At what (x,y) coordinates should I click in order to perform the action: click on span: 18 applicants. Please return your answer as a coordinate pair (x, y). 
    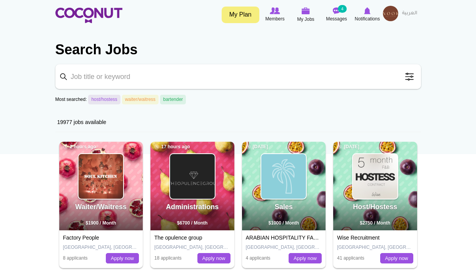
    Looking at the image, I should click on (168, 258).